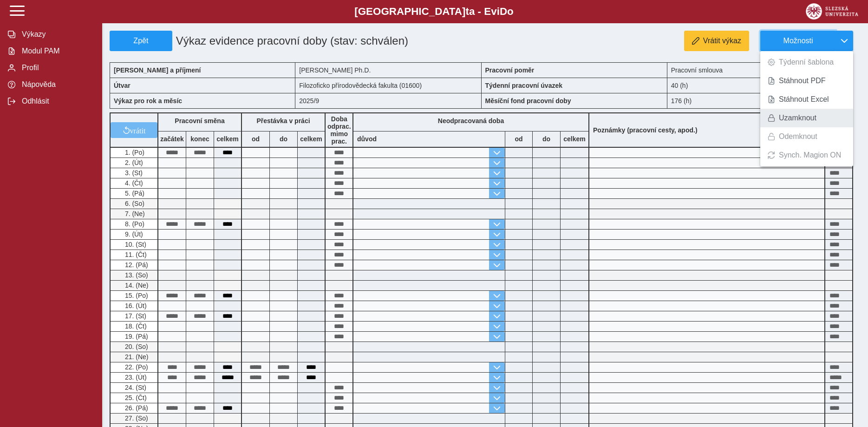 The image size is (868, 427). What do you see at coordinates (135, 377) in the screenshot?
I see `span: 23. (Út)` at bounding box center [135, 377].